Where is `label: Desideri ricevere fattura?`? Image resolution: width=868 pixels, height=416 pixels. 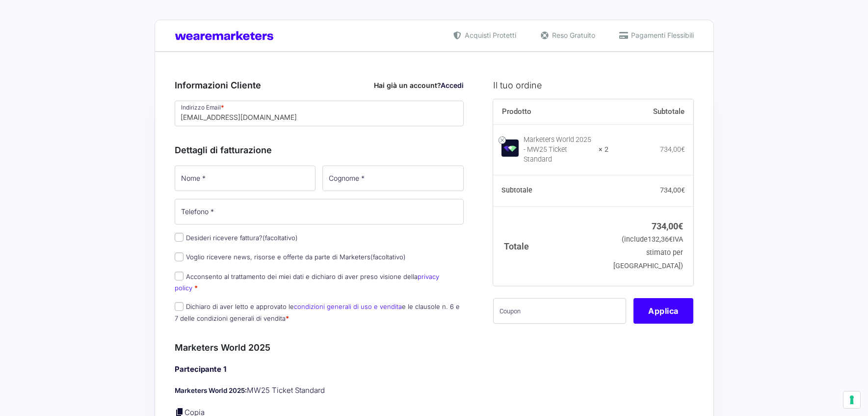
label: Desideri ricevere fattura? is located at coordinates (236, 238).